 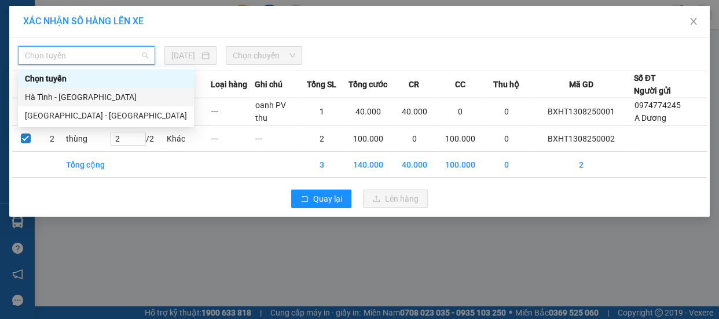 What do you see at coordinates (693, 21) in the screenshot?
I see `span: close` at bounding box center [693, 21].